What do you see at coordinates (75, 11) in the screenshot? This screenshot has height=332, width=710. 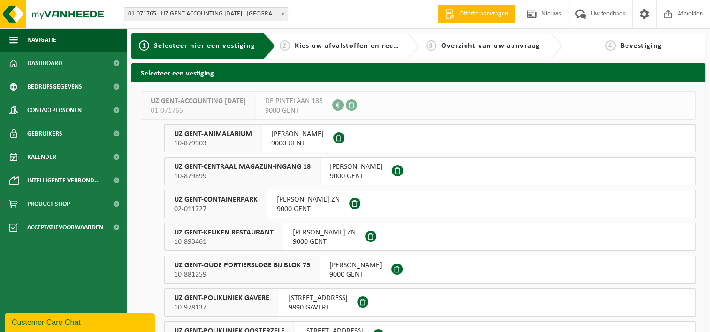 I see `div: Customer Care Chat` at bounding box center [75, 11].